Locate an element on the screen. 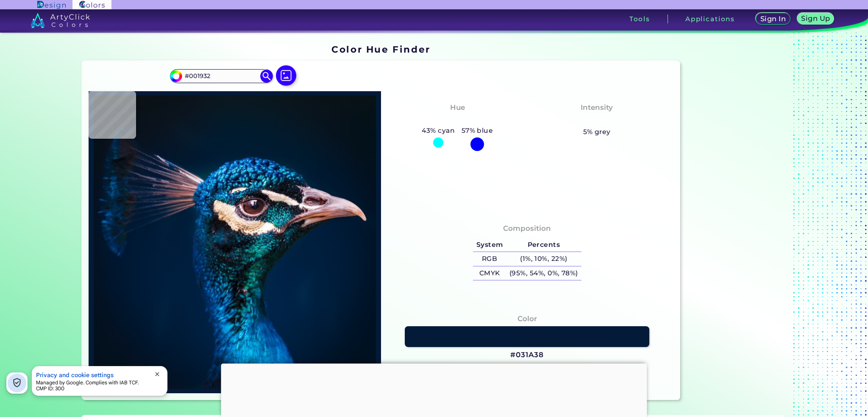 This screenshot has height=417, width=868. a: Sign In is located at coordinates (773, 19).